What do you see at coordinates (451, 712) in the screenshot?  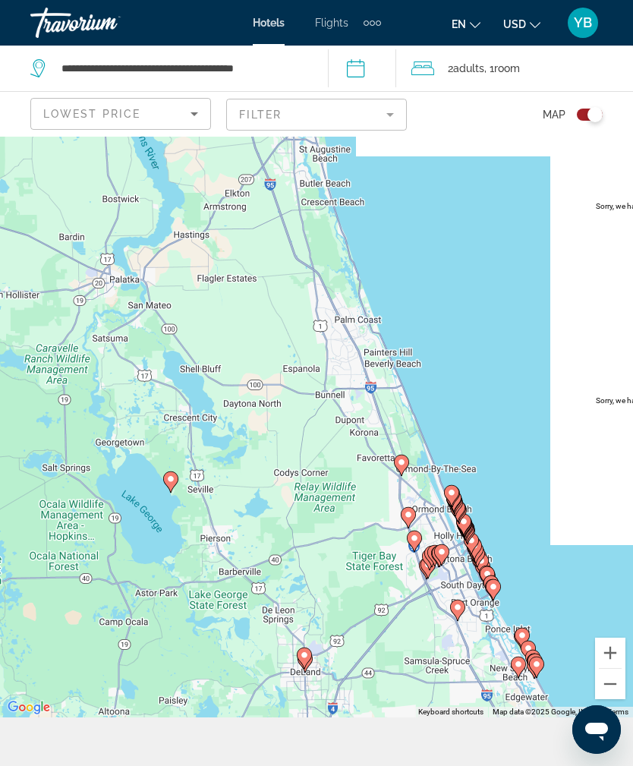 I see `button: Keyboard shortcuts` at bounding box center [451, 712].